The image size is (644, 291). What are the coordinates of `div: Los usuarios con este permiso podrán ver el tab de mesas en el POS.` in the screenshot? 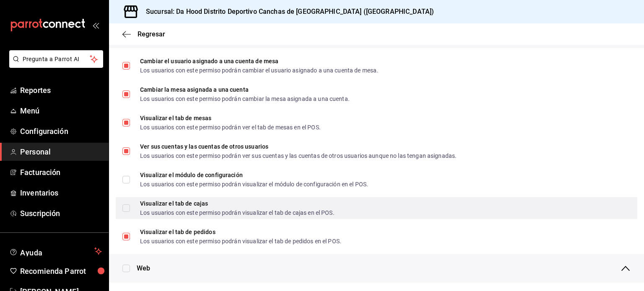 It's located at (230, 127).